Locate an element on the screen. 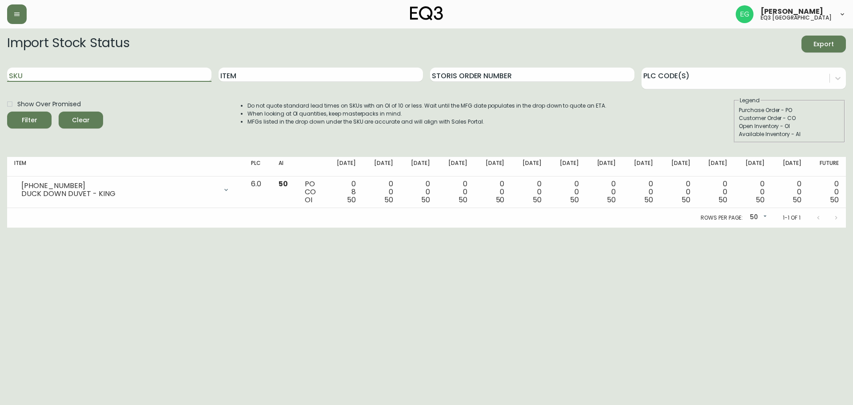 Image resolution: width=853 pixels, height=405 pixels. span: Export is located at coordinates (823, 44).